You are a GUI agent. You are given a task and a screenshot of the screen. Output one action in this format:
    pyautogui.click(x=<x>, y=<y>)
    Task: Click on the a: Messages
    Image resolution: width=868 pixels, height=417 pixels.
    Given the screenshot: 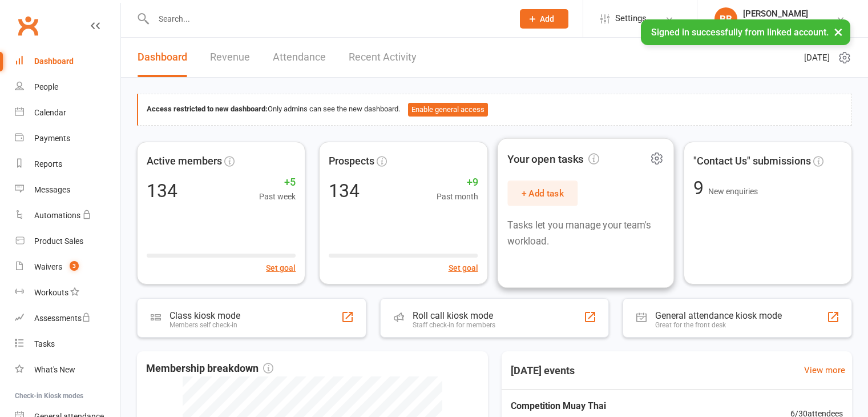 What is the action you would take?
    pyautogui.click(x=67, y=190)
    